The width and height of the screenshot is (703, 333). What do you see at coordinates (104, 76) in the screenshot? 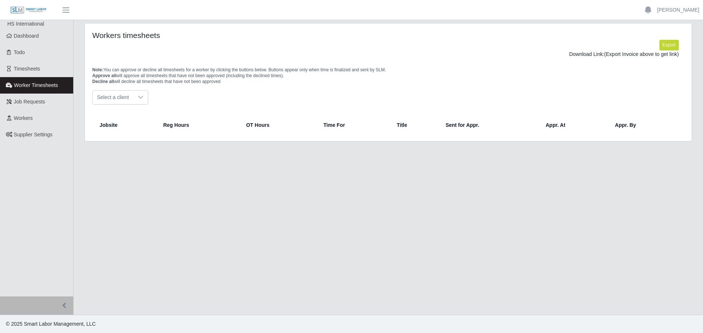
I see `span: Approve all` at bounding box center [104, 76].